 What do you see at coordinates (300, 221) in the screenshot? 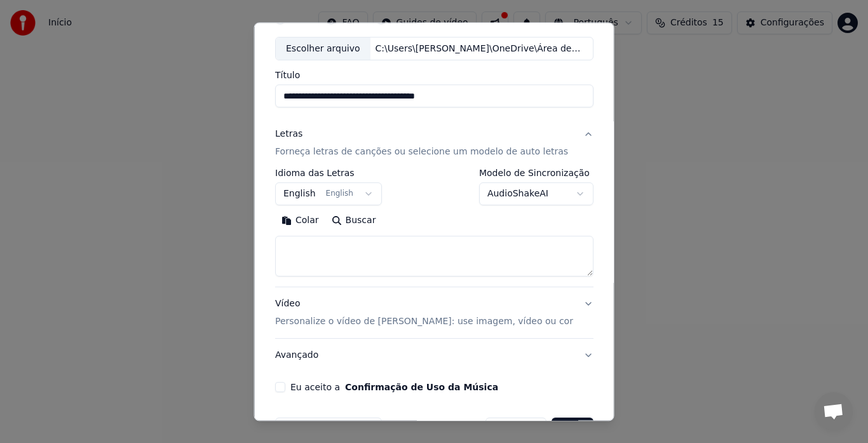
I see `button: Colar` at bounding box center [300, 221].